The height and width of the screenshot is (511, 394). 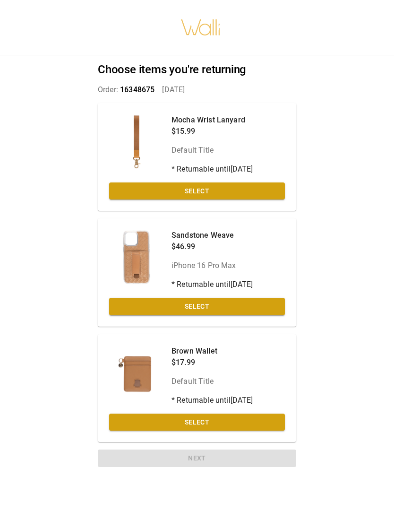 What do you see at coordinates (212, 120) in the screenshot?
I see `p: Mocha Wrist Lanyard` at bounding box center [212, 120].